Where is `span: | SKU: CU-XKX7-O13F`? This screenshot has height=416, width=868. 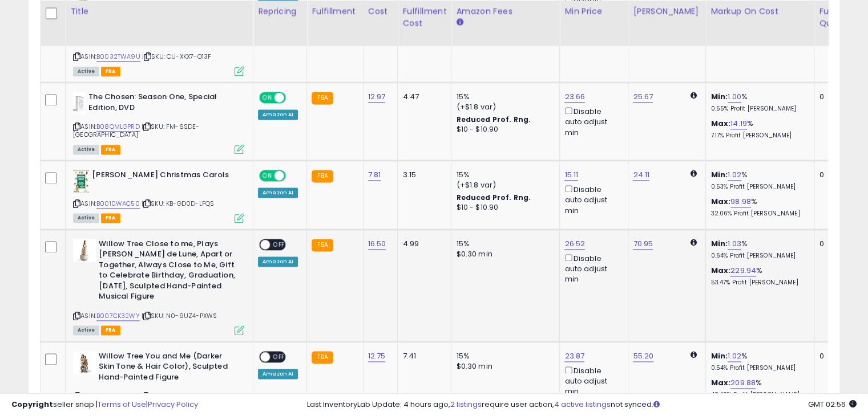
span: | SKU: CU-XKX7-O13F is located at coordinates (176, 56).